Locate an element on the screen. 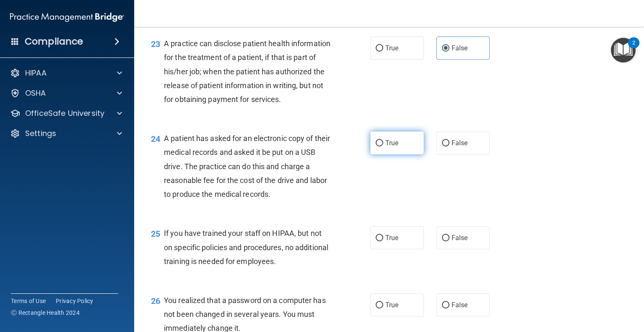 Image resolution: width=644 pixels, height=332 pixels. a: Terms of Use is located at coordinates (28, 301).